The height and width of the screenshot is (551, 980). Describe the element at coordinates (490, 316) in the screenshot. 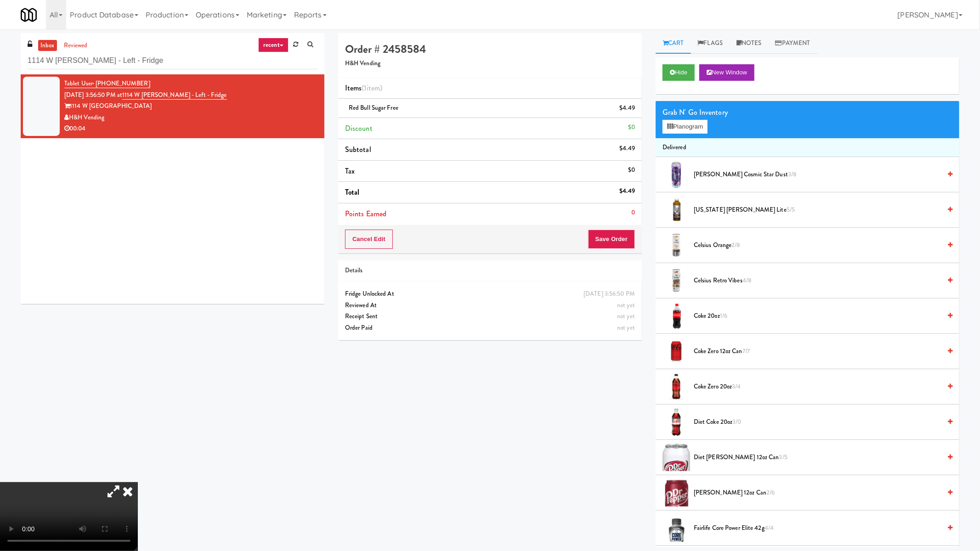

I see `div: Receipt Sent` at that location.